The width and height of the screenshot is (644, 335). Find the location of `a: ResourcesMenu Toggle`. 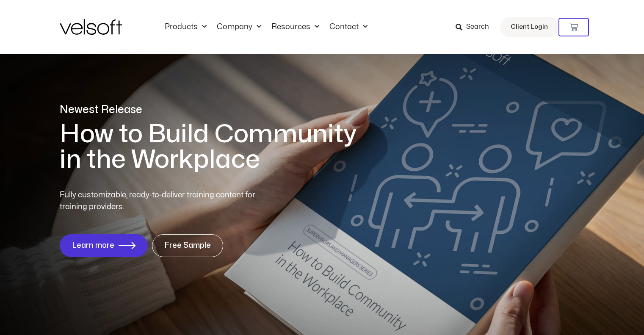

a: ResourcesMenu Toggle is located at coordinates (295, 27).